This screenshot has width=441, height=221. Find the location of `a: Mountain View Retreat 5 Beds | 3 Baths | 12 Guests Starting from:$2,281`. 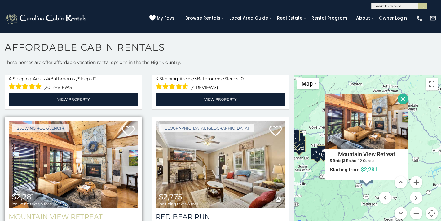

a: Mountain View Retreat 5 Beds | 3 Baths | 12 Guests Starting from:$2,281 is located at coordinates (367, 161).